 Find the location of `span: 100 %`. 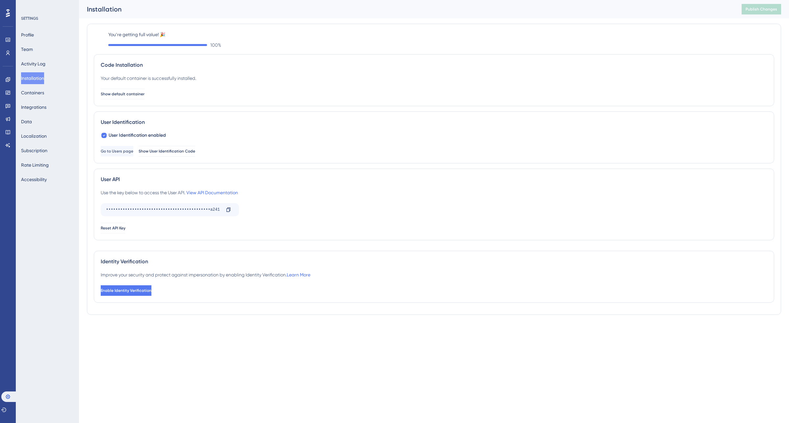

span: 100 % is located at coordinates (215, 45).